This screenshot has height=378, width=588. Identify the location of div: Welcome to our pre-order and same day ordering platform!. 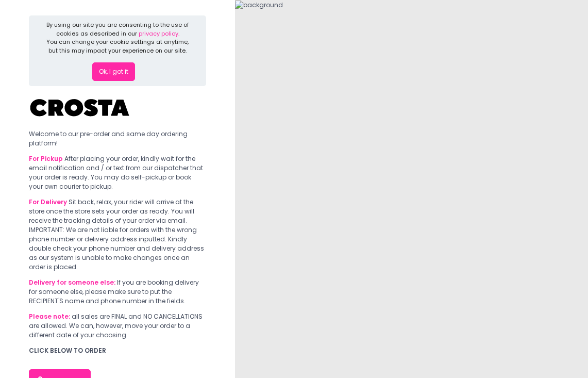
(117, 139).